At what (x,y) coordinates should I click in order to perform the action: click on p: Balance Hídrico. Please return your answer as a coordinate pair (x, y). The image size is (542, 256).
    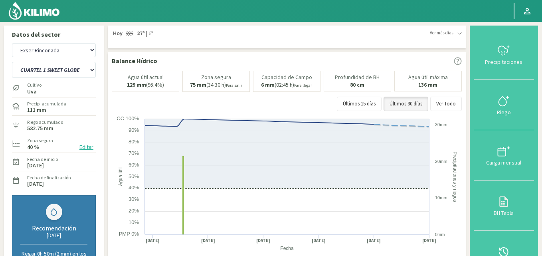
    Looking at the image, I should click on (134, 61).